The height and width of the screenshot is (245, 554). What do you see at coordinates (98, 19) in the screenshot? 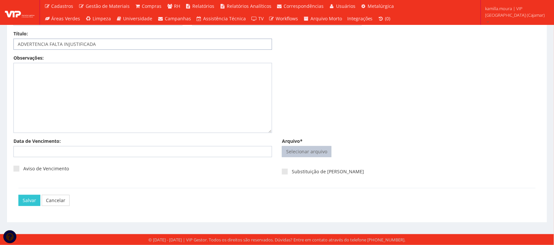
I see `a: Limpeza` at bounding box center [98, 19].